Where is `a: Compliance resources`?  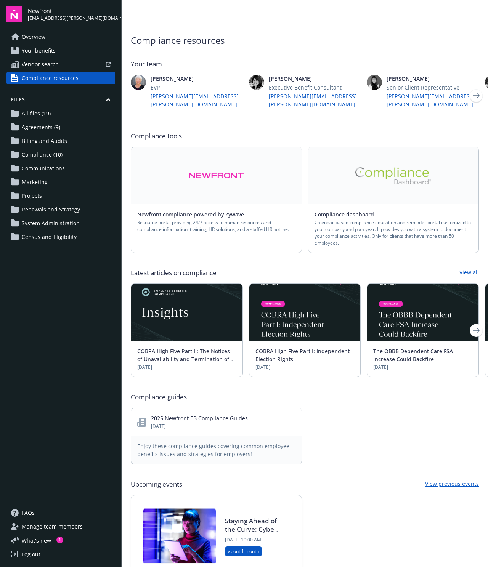
a: Compliance resources is located at coordinates (61, 78).